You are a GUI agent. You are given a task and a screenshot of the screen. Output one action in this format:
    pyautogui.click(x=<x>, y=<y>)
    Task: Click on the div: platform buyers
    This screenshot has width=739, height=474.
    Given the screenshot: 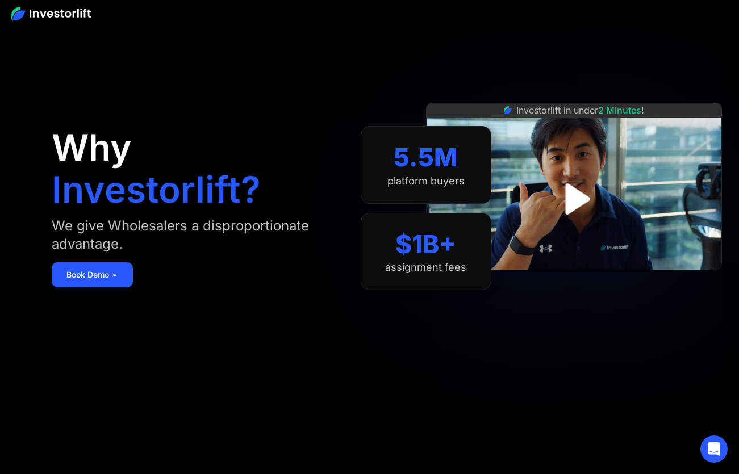 What is the action you would take?
    pyautogui.click(x=426, y=181)
    